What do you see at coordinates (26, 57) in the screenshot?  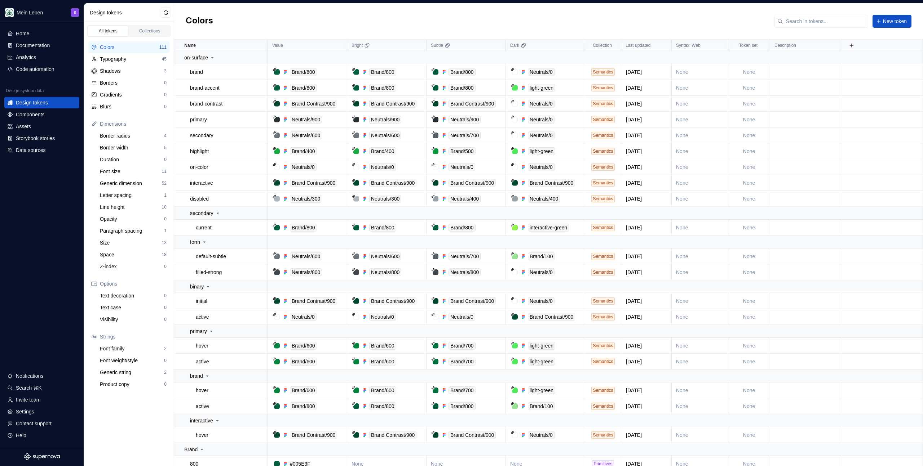 I see `div: Analytics` at bounding box center [26, 57].